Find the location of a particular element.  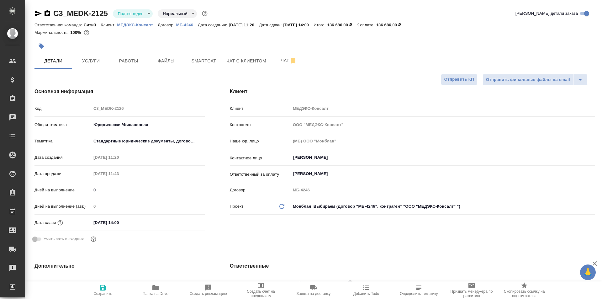

button: Папка на Drive is located at coordinates (156, 290).